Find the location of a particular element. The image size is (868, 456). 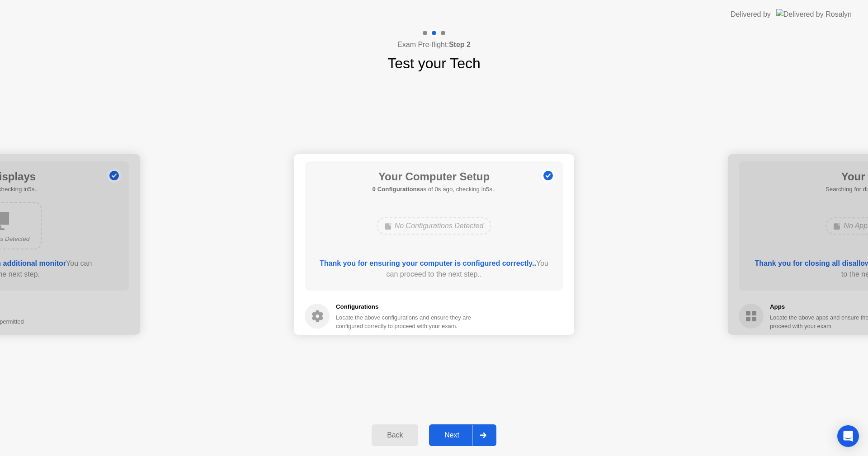

button: Next is located at coordinates (463, 435).